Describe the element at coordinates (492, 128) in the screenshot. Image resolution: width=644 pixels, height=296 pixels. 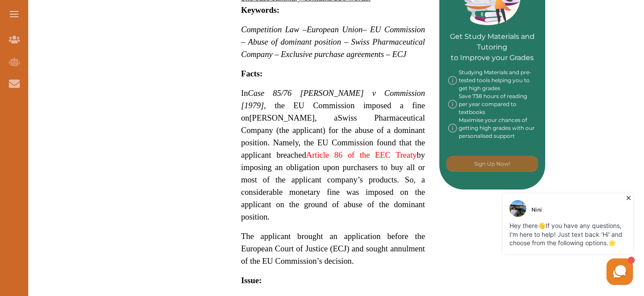
I see `div: Maximise your chances of getting high grades with our personalised support` at that location.